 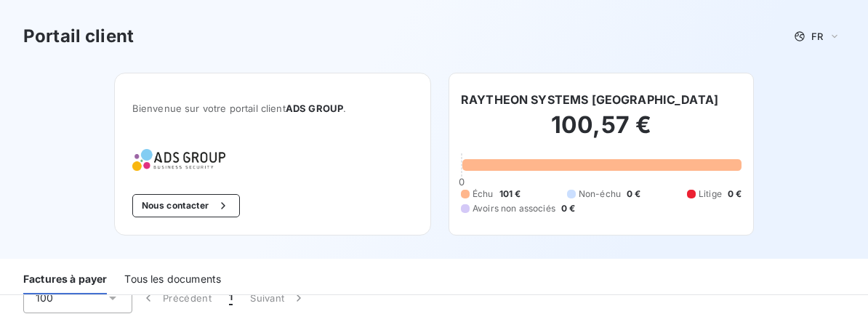 I want to click on span: Litige, so click(x=710, y=194).